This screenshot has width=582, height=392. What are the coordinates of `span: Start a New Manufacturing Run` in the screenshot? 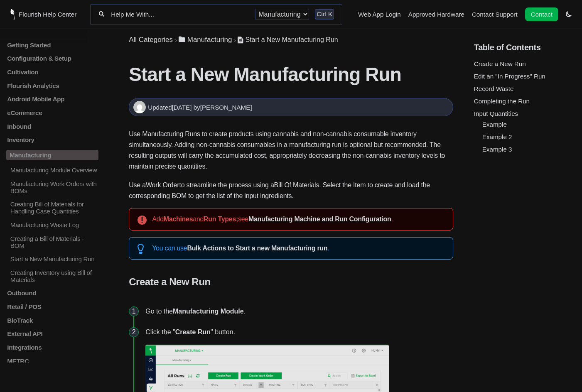 It's located at (291, 39).